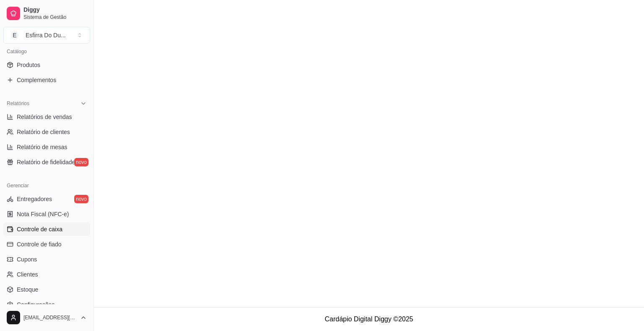 This screenshot has width=644, height=331. I want to click on span: Estoque, so click(27, 289).